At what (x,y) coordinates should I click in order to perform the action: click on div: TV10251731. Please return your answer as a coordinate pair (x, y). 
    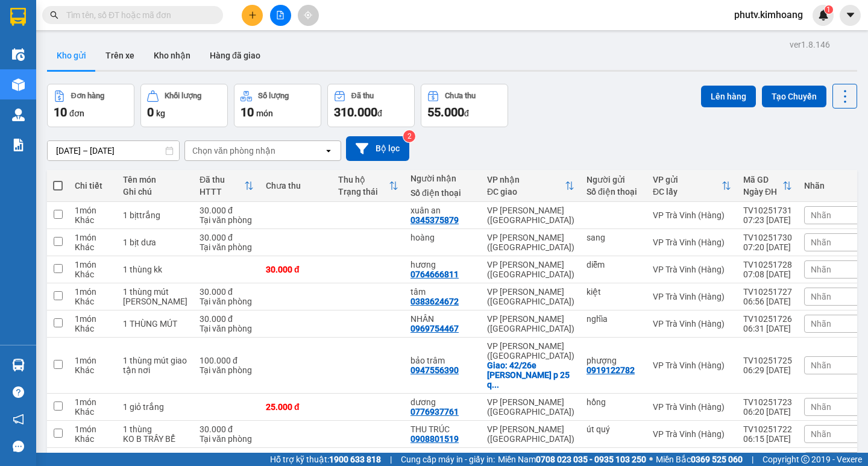
    Looking at the image, I should click on (768, 210).